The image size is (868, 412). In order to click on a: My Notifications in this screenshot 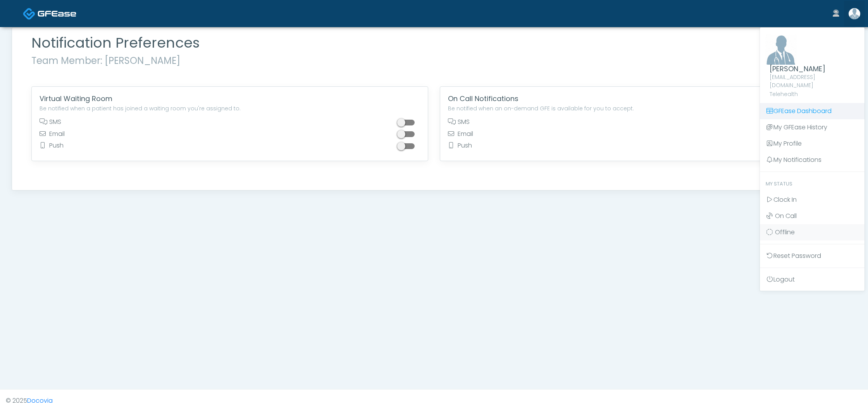, I will do `click(812, 160)`.